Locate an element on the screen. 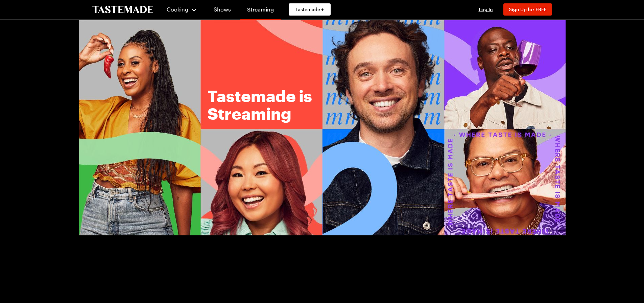 Image resolution: width=644 pixels, height=303 pixels. a: Tastemade + is located at coordinates (309, 9).